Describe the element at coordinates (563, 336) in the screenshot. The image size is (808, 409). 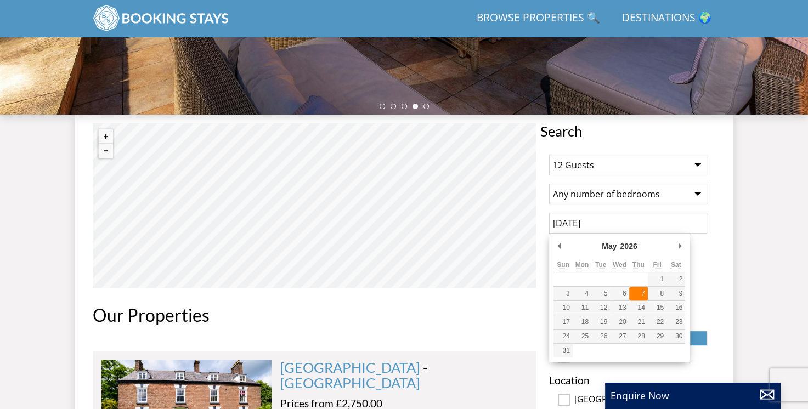
I see `button: 24` at that location.